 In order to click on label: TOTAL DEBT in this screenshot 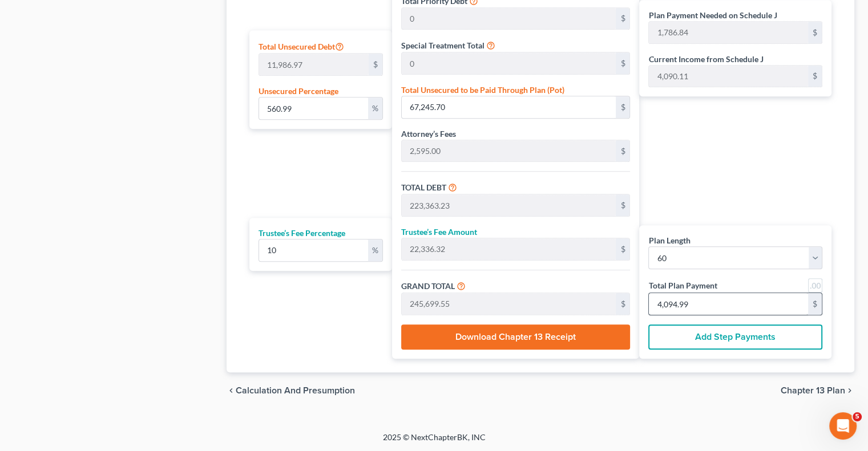, I will do `click(423, 187)`.